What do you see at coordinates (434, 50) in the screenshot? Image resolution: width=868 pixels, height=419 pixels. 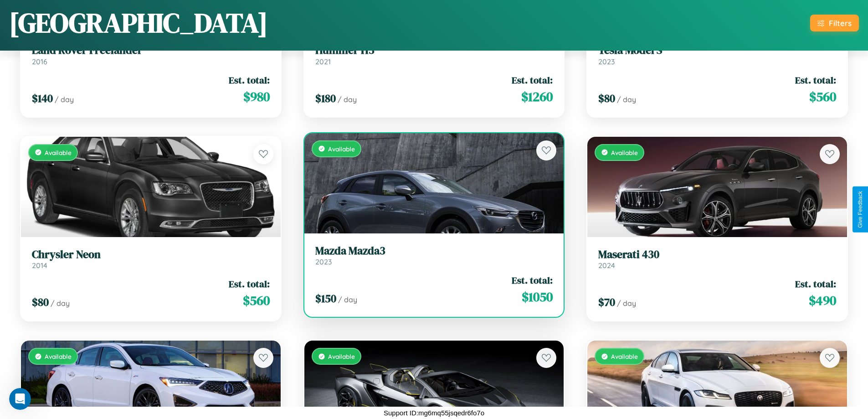 I see `h3: Hummer H3` at bounding box center [434, 50].